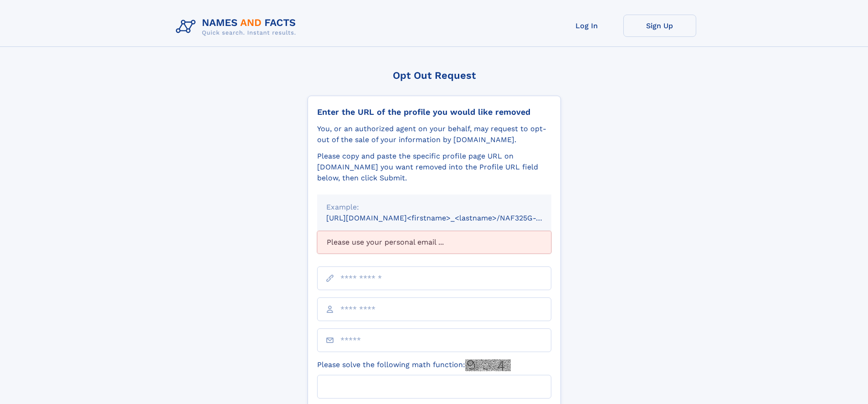  Describe the element at coordinates (434, 242) in the screenshot. I see `div: Please use your personal email ...` at that location.